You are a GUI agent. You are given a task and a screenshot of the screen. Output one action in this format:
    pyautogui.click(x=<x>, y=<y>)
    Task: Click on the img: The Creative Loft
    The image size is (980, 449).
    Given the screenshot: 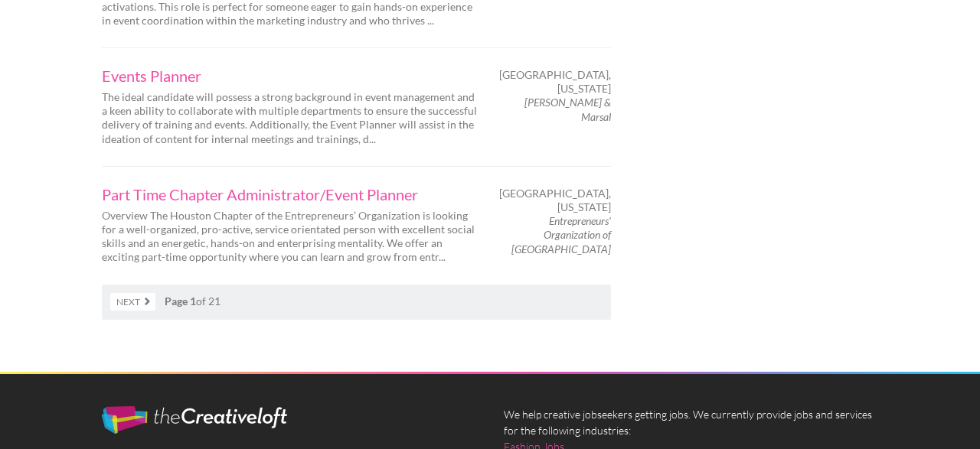 What is the action you would take?
    pyautogui.click(x=194, y=420)
    